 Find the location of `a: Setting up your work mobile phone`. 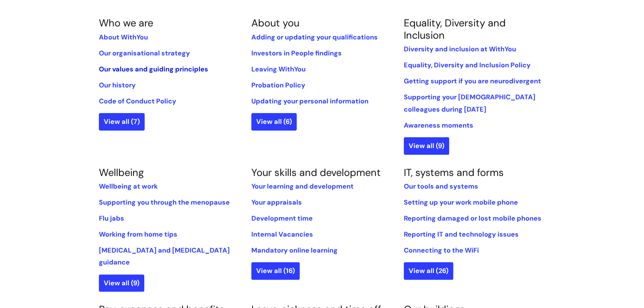

a: Setting up your work mobile phone is located at coordinates (460, 203).